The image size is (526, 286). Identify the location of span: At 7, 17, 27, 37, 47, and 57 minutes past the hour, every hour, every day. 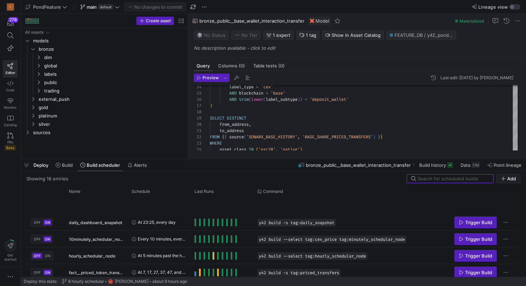
(162, 272).